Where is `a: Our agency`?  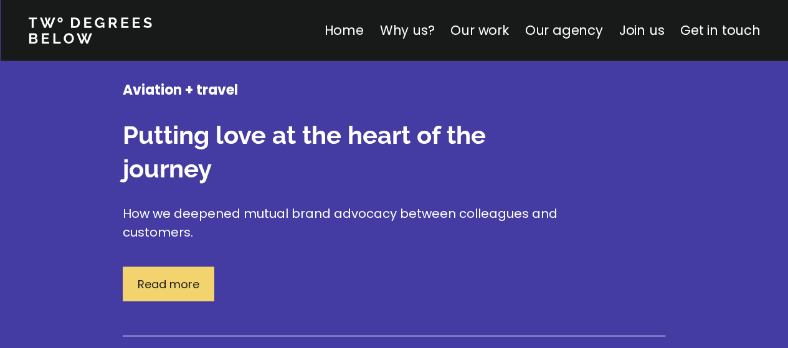
a: Our agency is located at coordinates (563, 30).